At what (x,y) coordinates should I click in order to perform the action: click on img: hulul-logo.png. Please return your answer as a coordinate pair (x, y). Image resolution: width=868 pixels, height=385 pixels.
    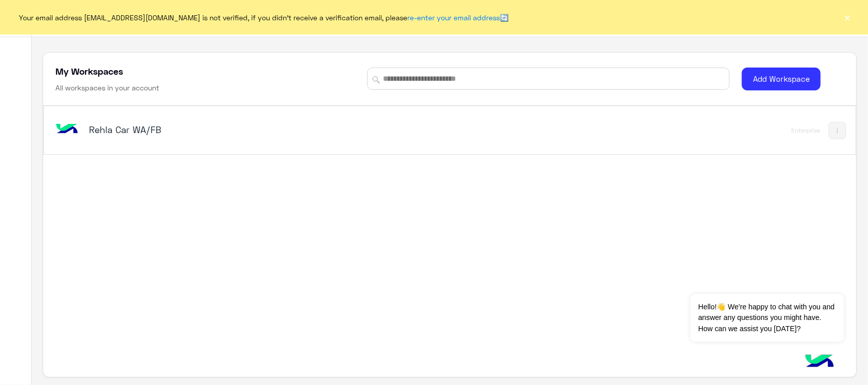
    Looking at the image, I should click on (819, 362).